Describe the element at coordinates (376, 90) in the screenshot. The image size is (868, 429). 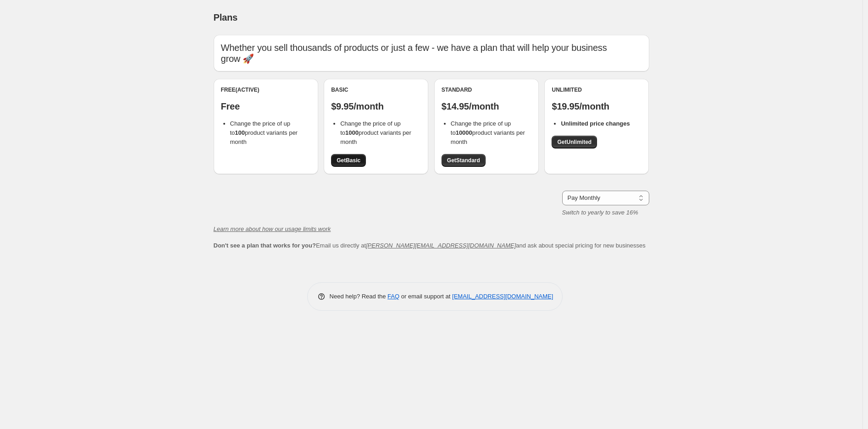
I see `div: Basic` at that location.